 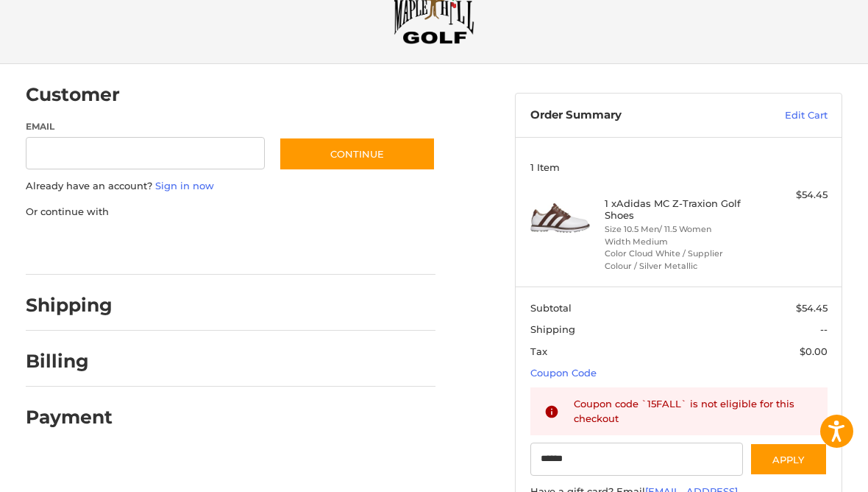 What do you see at coordinates (677, 209) in the screenshot?
I see `h4: 1 x Adidas MC Z-Traxion Golf Shoes` at bounding box center [677, 209].